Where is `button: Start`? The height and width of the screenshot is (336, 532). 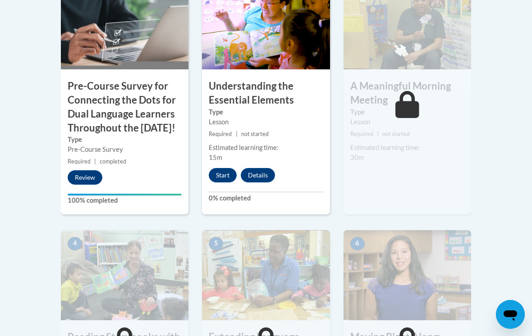 button: Start is located at coordinates (223, 175).